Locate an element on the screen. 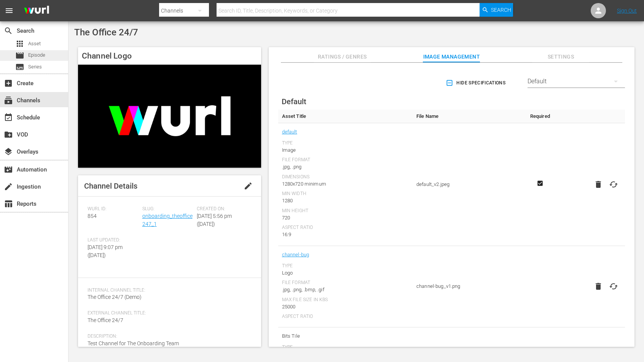  div: 720 is located at coordinates (345, 218).